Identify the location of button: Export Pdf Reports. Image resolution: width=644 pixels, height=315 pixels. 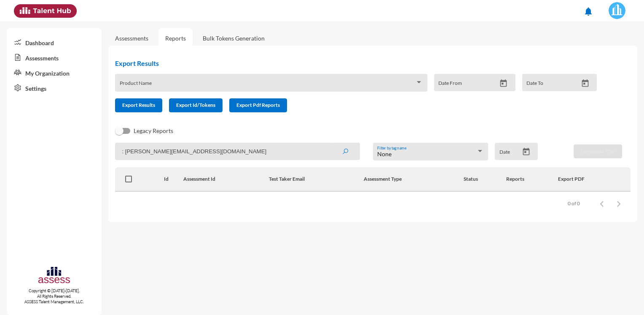
(258, 105).